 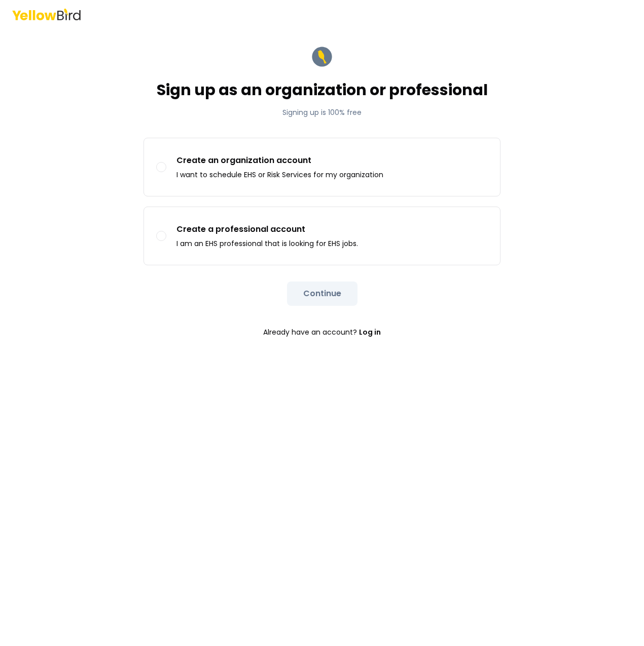 I want to click on p: Signing up is 100% free, so click(x=322, y=112).